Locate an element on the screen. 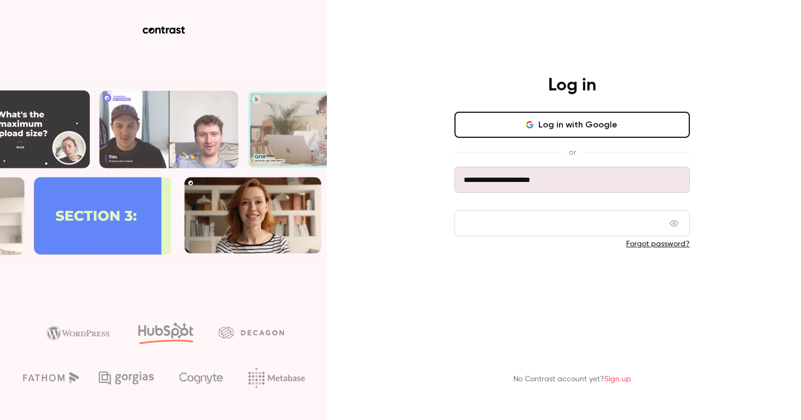 The height and width of the screenshot is (420, 801). a: Sign up is located at coordinates (617, 379).